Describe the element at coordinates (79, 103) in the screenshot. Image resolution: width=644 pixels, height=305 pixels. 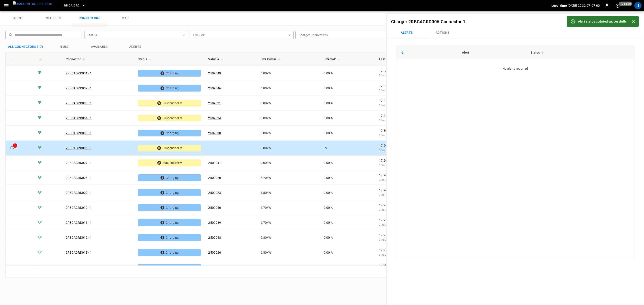
I see `a: 2RBCAGRD003 - 1` at that location.